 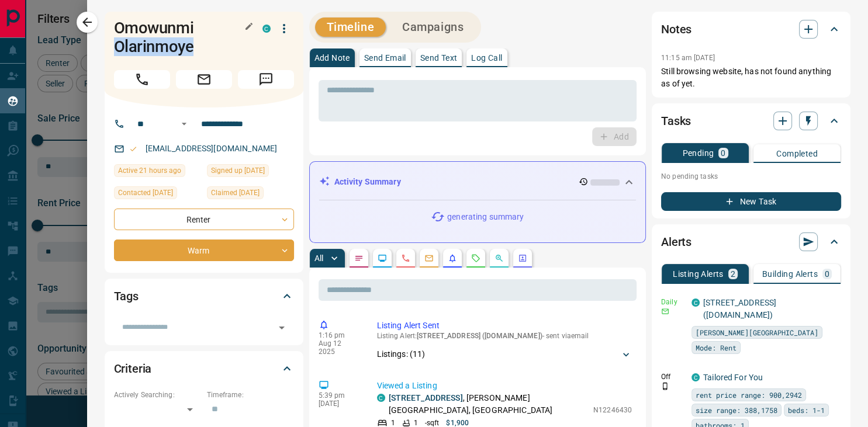 I want to click on svg: Requests, so click(x=476, y=258).